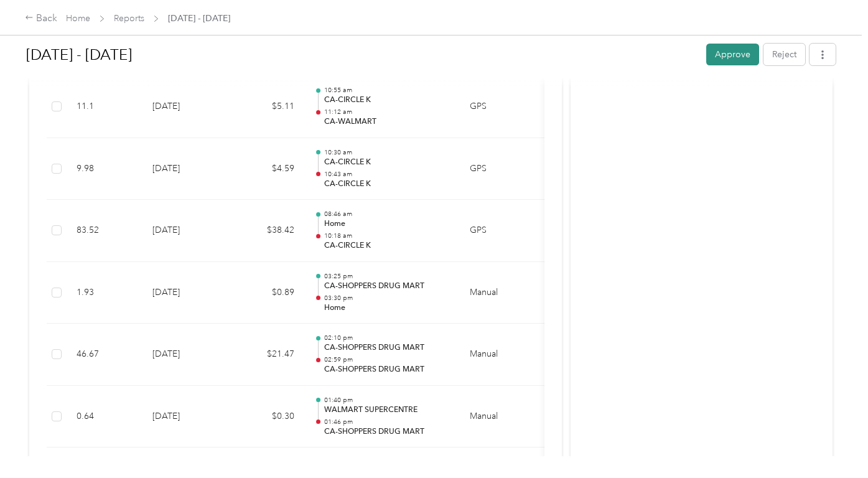  Describe the element at coordinates (387, 236) in the screenshot. I see `p: 10:18 am` at that location.